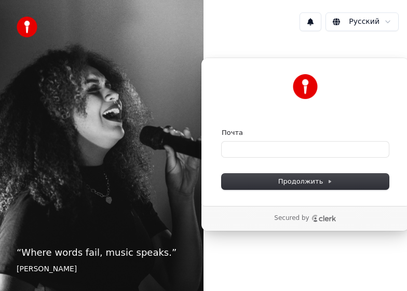 The image size is (407, 291). I want to click on label: Почта, so click(232, 133).